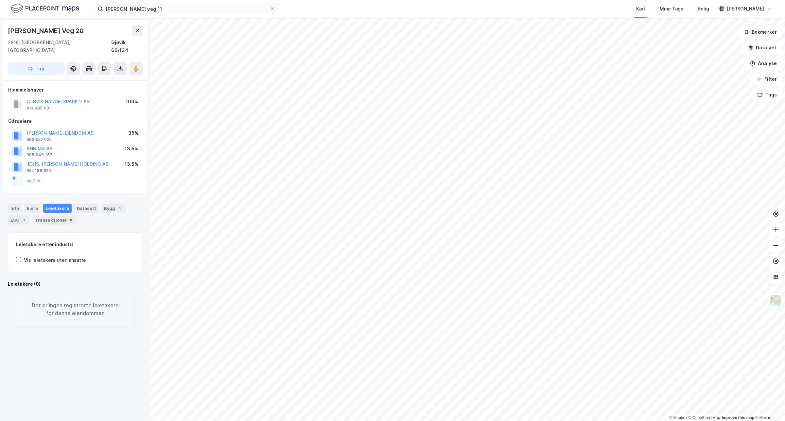 The image size is (785, 421). What do you see at coordinates (186, 9) in the screenshot?
I see `input: Søk på adresse, matrikkel, gårdeiere, leietakere eller personer` at bounding box center [186, 9].